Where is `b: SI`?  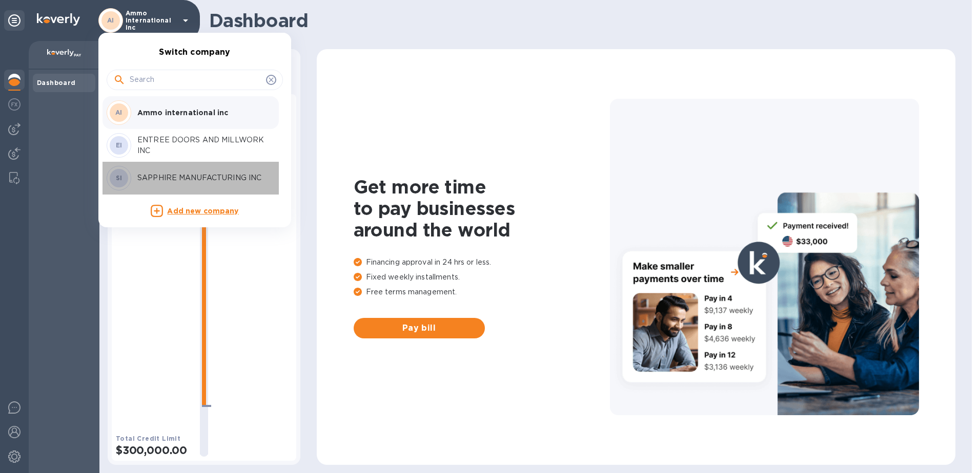 b: SI is located at coordinates (119, 178).